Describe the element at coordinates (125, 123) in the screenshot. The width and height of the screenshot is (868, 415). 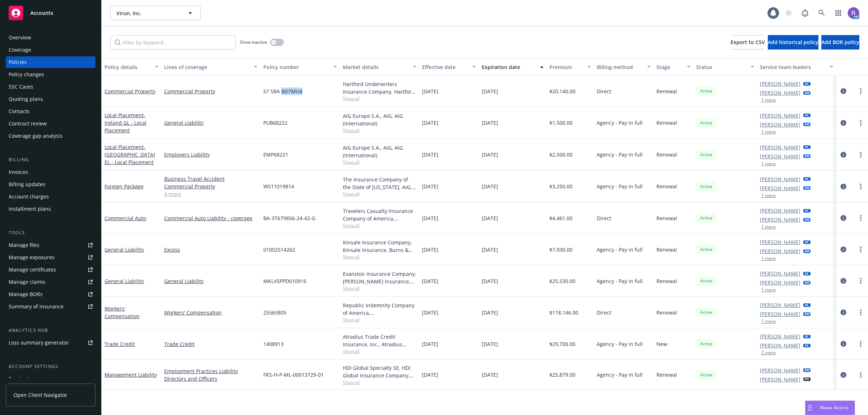
I see `span: - Ireland GL - Local Placement` at that location.